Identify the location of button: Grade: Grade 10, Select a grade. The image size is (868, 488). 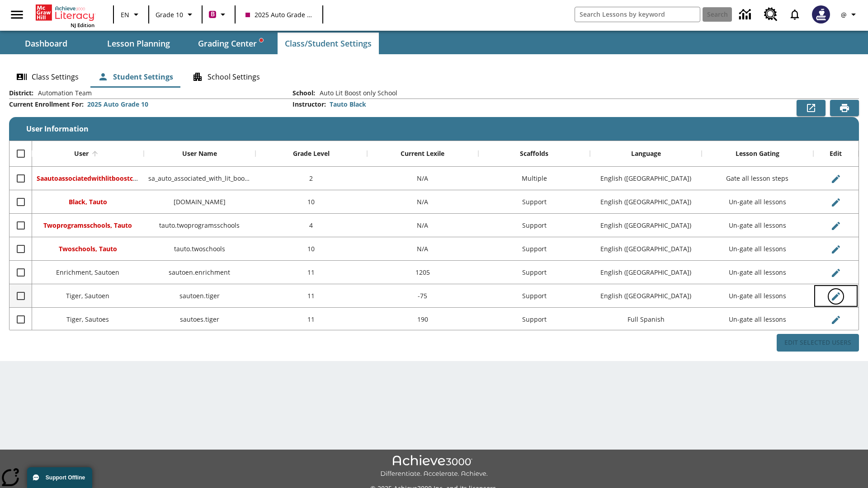
(175, 14).